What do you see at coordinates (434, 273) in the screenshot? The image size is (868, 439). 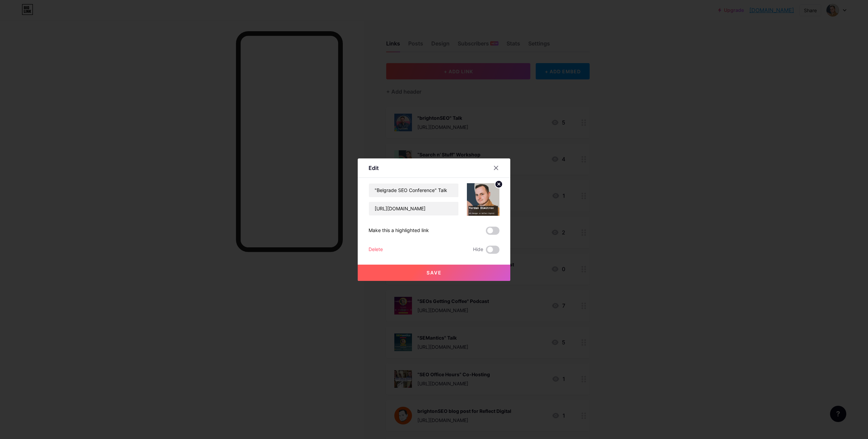 I see `span: Save` at bounding box center [434, 273].